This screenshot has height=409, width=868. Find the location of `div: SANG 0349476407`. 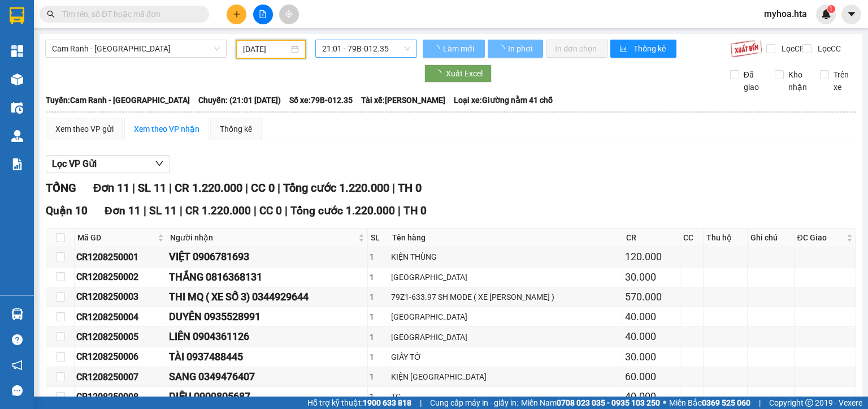

div: SANG 0349476407 is located at coordinates (268, 377).